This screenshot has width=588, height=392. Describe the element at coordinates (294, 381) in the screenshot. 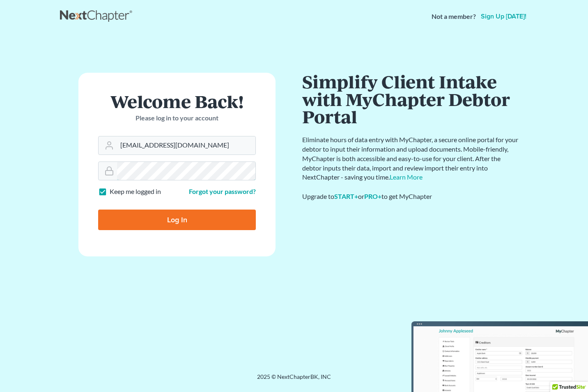

I see `div: 2025 © NextChapterBK, INC` at that location.